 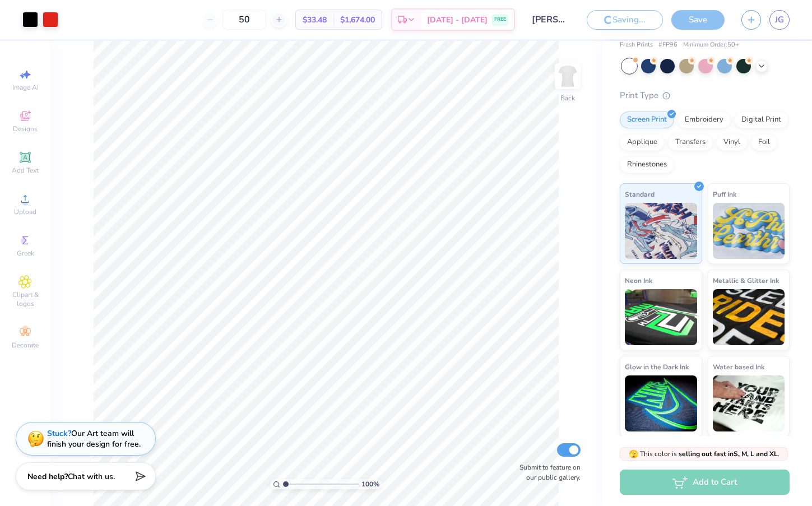 What do you see at coordinates (746, 280) in the screenshot?
I see `span: Metallic & Glitter Ink` at bounding box center [746, 280].